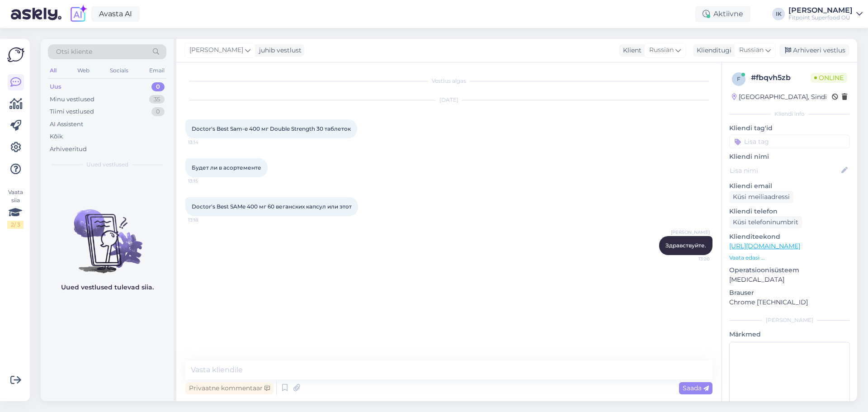  I want to click on div: All, so click(53, 71).